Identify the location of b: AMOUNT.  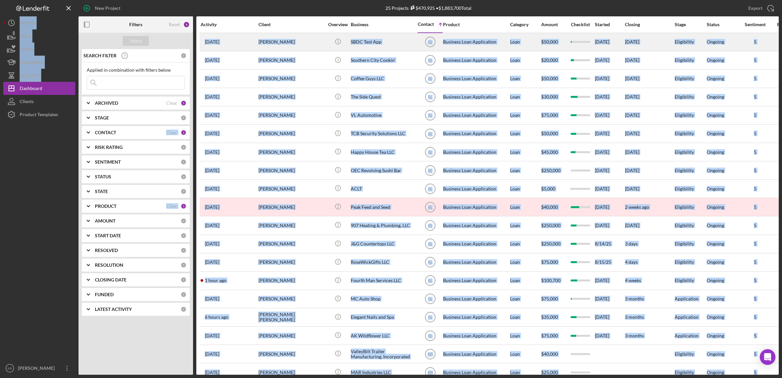
(105, 221).